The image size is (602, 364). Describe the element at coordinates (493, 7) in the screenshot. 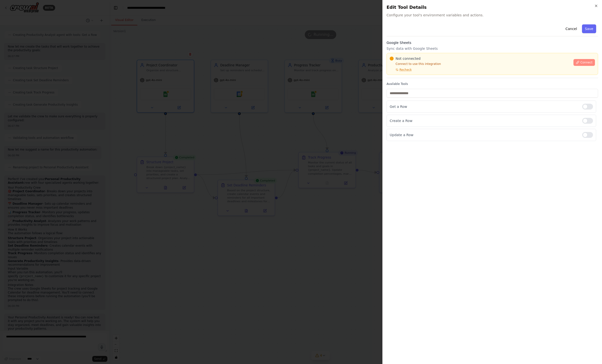

I see `h2: Edit Tool Details` at that location.